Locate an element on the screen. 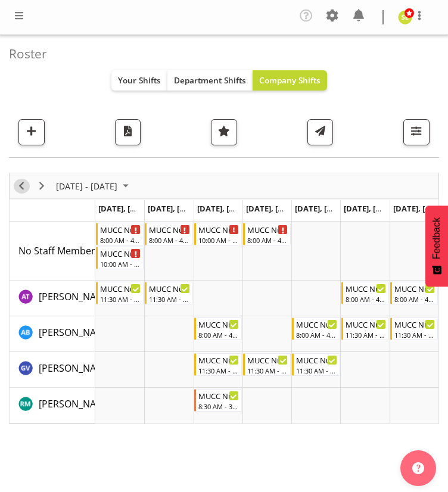 The height and width of the screenshot is (492, 448). button: Your Shifts is located at coordinates (140, 80).